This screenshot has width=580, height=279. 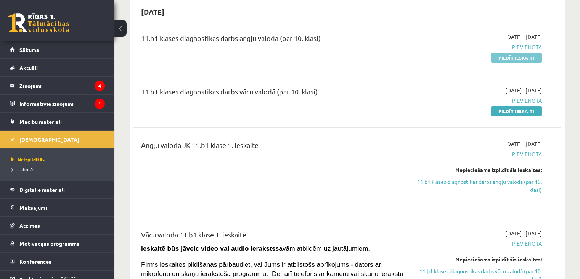 What do you see at coordinates (273, 40) in the screenshot?
I see `div: 11.b1 klases diagnostikas darbs angļu valodā (par 10. klasi)` at bounding box center [273, 40].